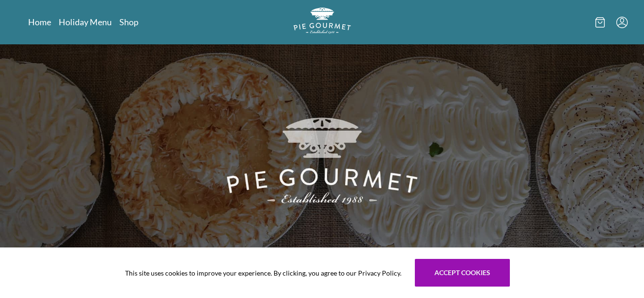  Describe the element at coordinates (462, 272) in the screenshot. I see `button: Accept cookies` at that location.